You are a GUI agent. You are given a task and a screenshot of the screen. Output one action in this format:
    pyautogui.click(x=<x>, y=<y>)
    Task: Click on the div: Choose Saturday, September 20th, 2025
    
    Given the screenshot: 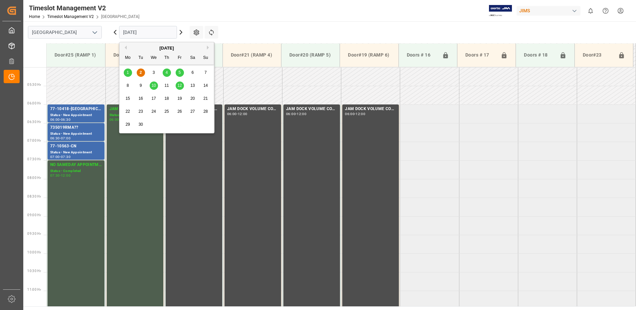 What is the action you would take?
    pyautogui.click(x=193, y=98)
    